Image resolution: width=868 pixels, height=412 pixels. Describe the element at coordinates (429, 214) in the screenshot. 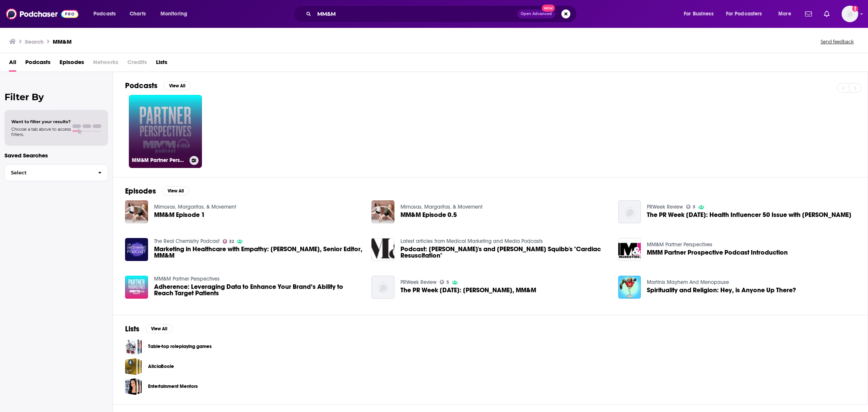

I see `span: MM&M Episode 0.5` at that location.